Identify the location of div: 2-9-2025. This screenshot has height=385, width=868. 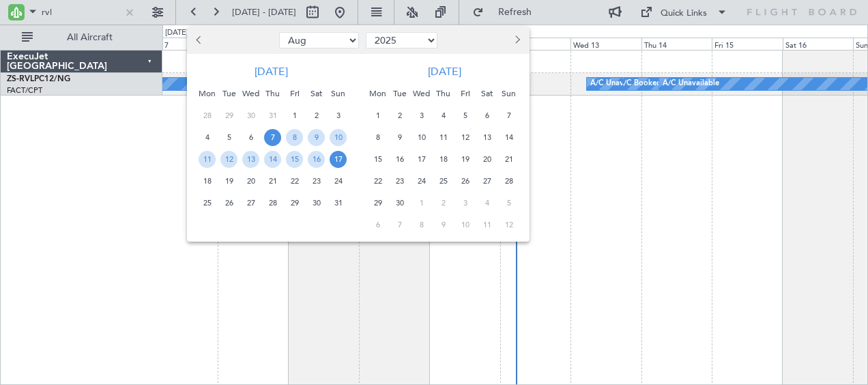
(400, 115).